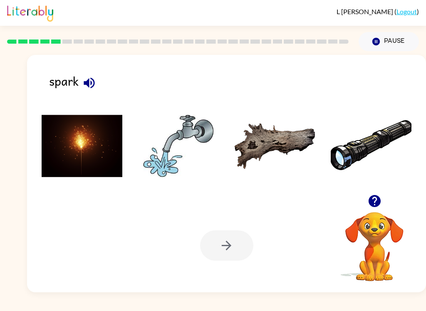 The image size is (426, 311). I want to click on button: Pause, so click(389, 42).